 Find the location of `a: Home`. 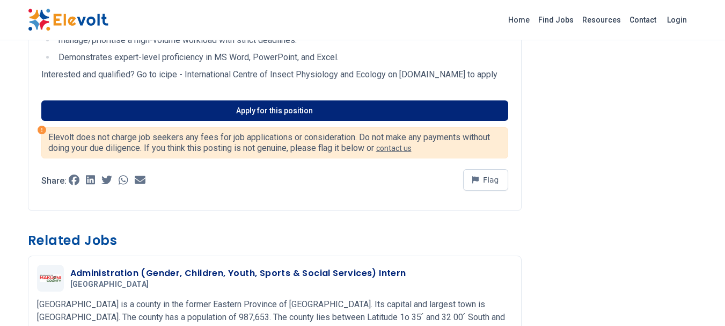

a: Home is located at coordinates (519, 20).